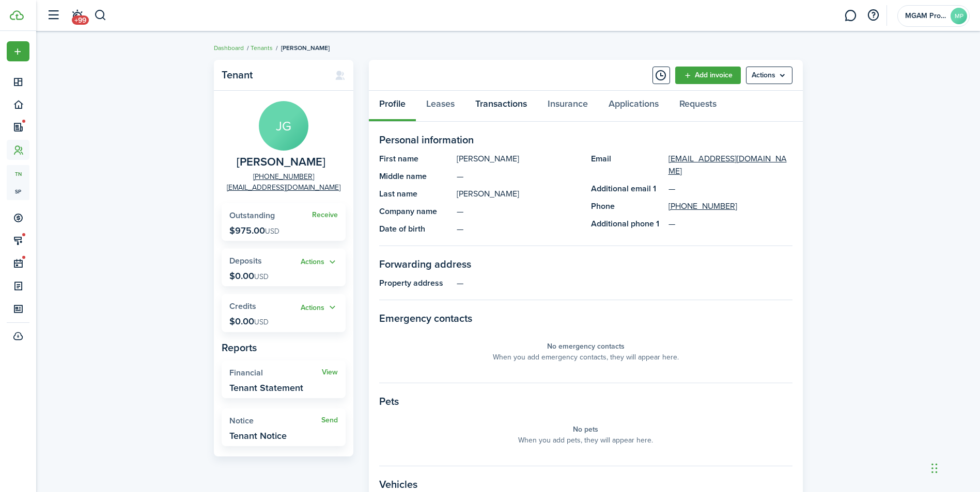  What do you see at coordinates (275, 373) in the screenshot?
I see `widget-stats-title: Financial` at bounding box center [275, 373].